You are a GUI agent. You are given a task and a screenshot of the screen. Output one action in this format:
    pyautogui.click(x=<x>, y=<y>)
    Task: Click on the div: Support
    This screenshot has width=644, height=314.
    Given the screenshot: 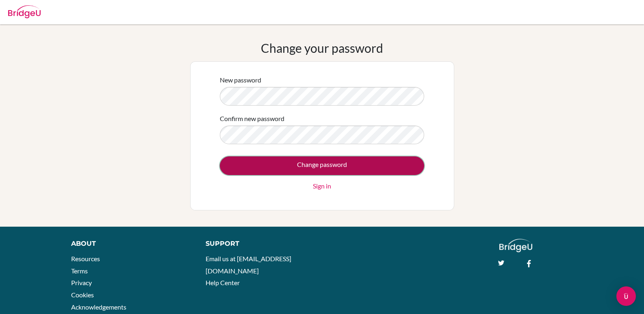 What is the action you would take?
    pyautogui.click(x=260, y=244)
    